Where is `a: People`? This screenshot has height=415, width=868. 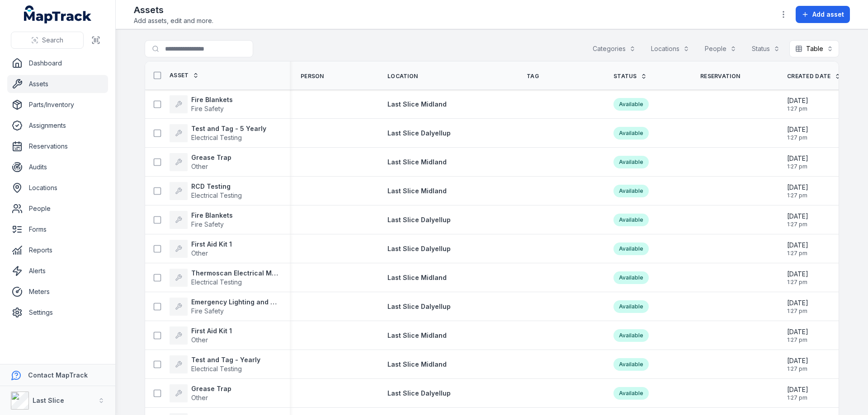 a: People is located at coordinates (58, 208).